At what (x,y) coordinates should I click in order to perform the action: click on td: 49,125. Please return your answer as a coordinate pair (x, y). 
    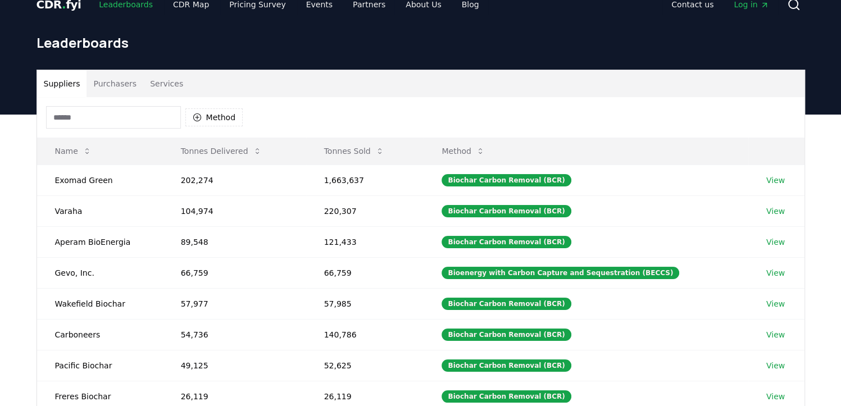
    Looking at the image, I should click on (234, 365).